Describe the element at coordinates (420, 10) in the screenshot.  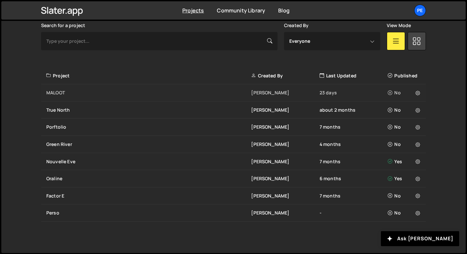
I see `a: Pe` at that location.